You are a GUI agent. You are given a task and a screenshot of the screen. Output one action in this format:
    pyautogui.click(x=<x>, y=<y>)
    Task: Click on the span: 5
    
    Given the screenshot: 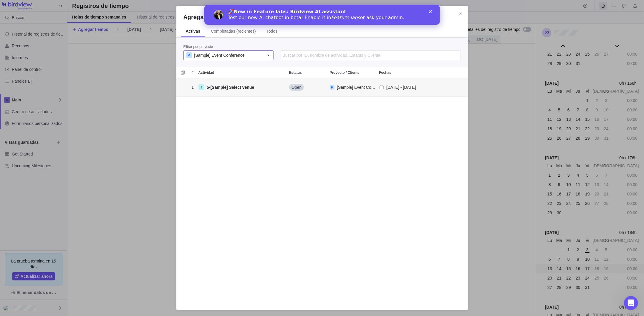 What is the action you would take?
    pyautogui.click(x=208, y=87)
    